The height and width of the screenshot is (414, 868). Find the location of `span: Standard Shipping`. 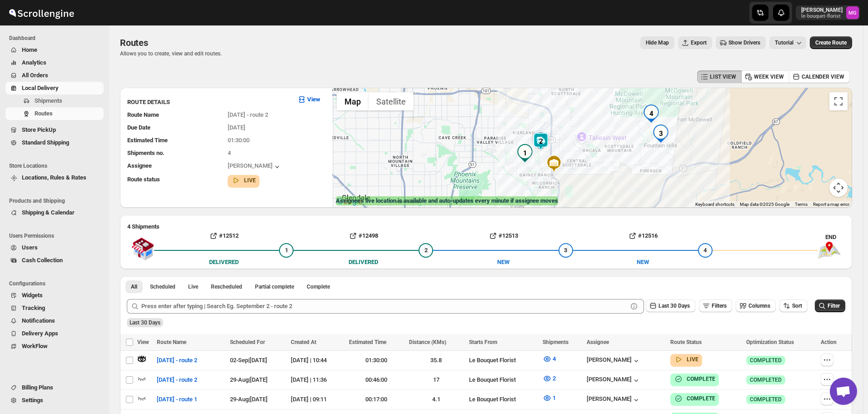

span: Standard Shipping is located at coordinates (45, 142).